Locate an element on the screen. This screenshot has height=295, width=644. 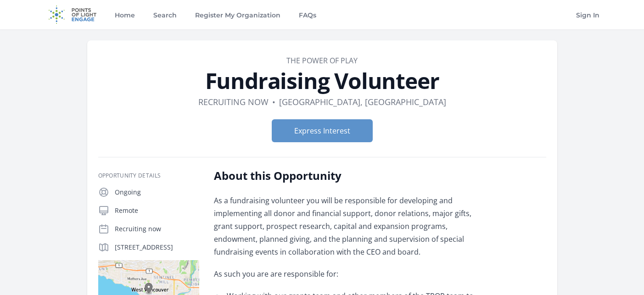
a: The Power of Play is located at coordinates (322, 60).